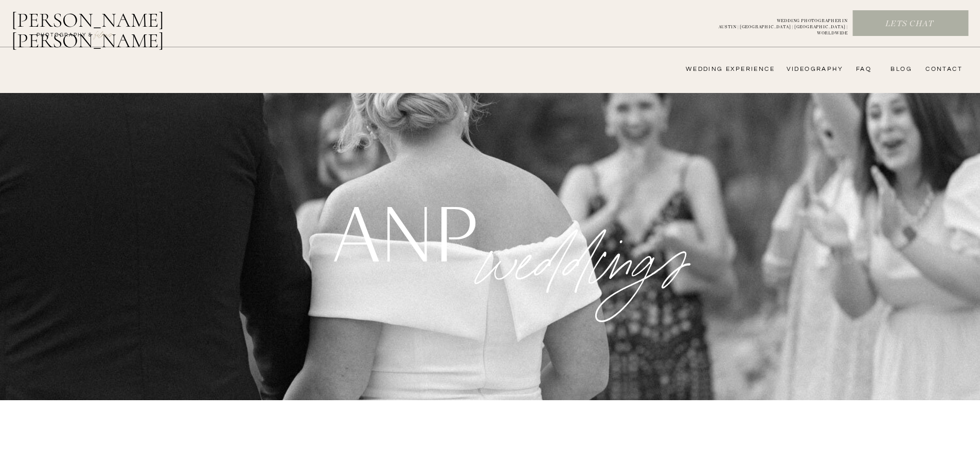  Describe the element at coordinates (64, 38) in the screenshot. I see `h2: photography &` at that location.